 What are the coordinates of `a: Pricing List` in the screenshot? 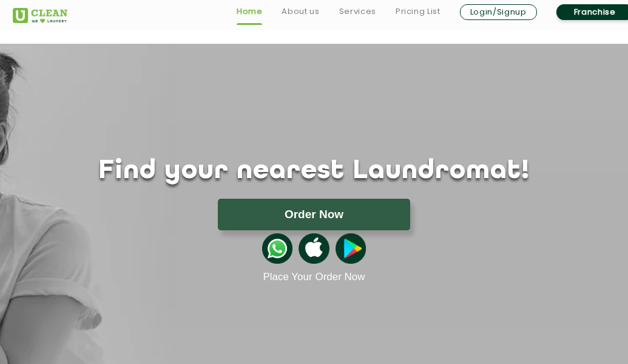 It's located at (418, 12).